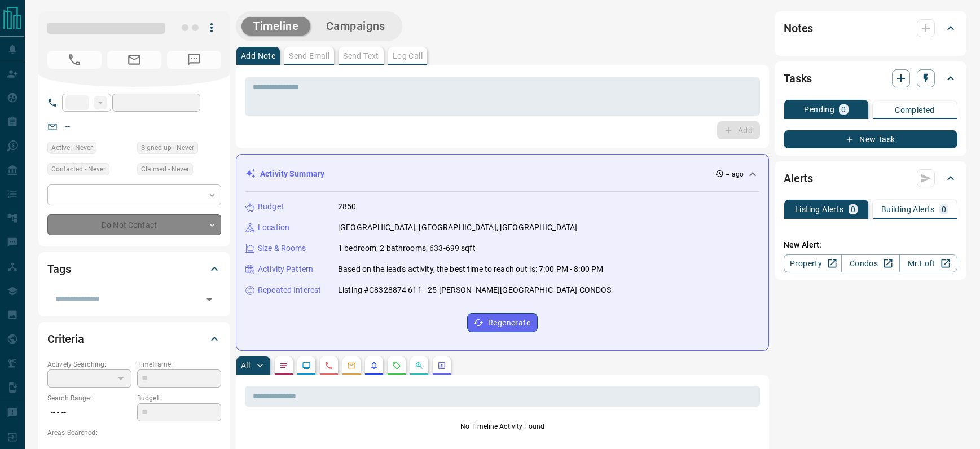 The height and width of the screenshot is (449, 980). What do you see at coordinates (502, 427) in the screenshot?
I see `p: No Timeline Activity Found` at bounding box center [502, 427].